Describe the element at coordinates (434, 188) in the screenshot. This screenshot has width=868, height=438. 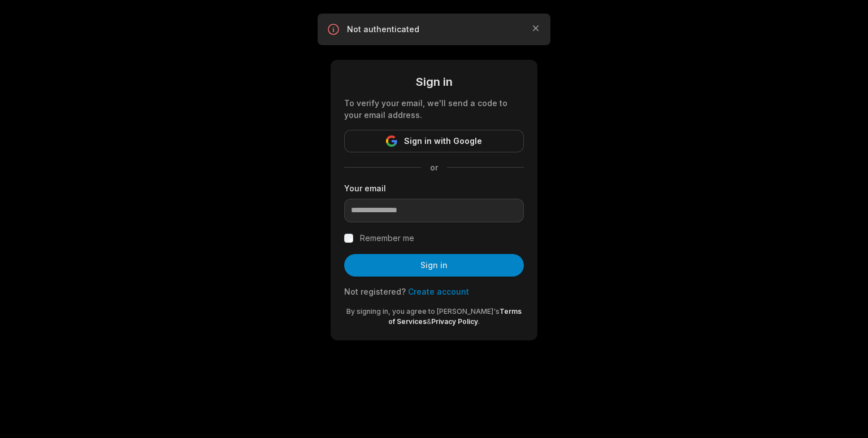
I see `label: Your email` at that location.